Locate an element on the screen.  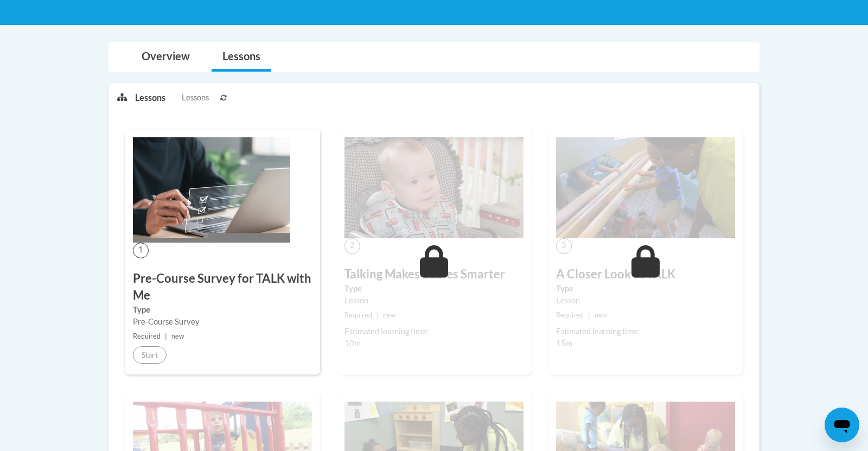
a: Overview is located at coordinates (165, 57).